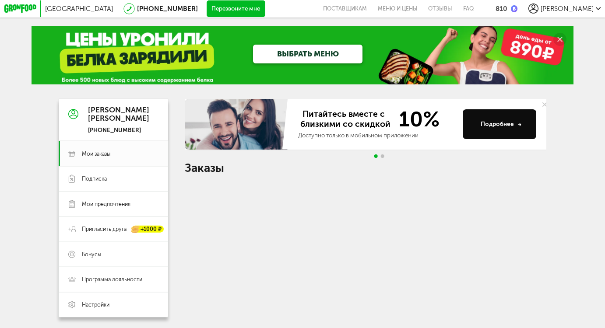  What do you see at coordinates (113, 229) in the screenshot?
I see `a: Пригласить друга +1000 ₽` at bounding box center [113, 229].